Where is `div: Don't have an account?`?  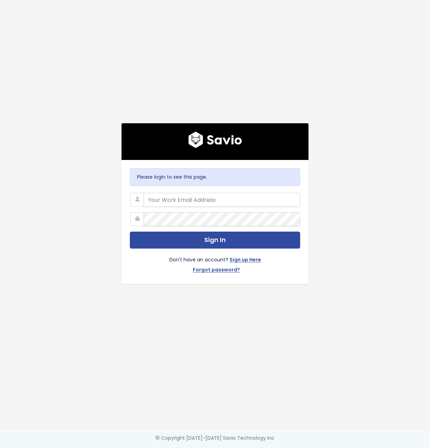 div: Don't have an account? is located at coordinates (215, 262).